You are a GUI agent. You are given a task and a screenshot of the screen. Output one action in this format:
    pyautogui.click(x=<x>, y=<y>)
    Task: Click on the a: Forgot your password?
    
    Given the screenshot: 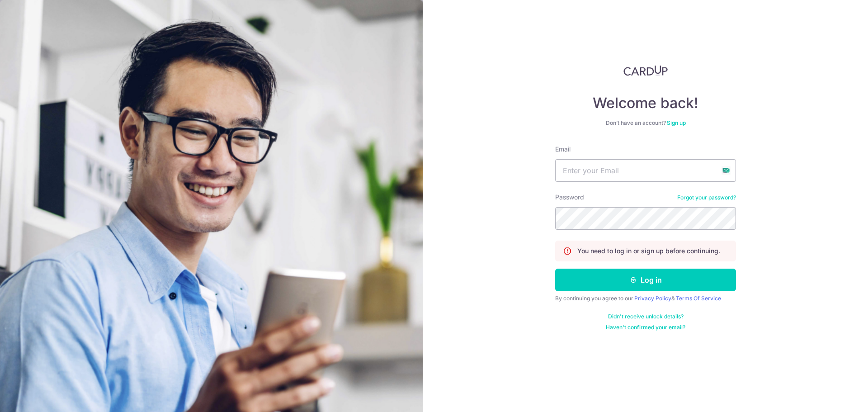 What is the action you would take?
    pyautogui.click(x=707, y=197)
    